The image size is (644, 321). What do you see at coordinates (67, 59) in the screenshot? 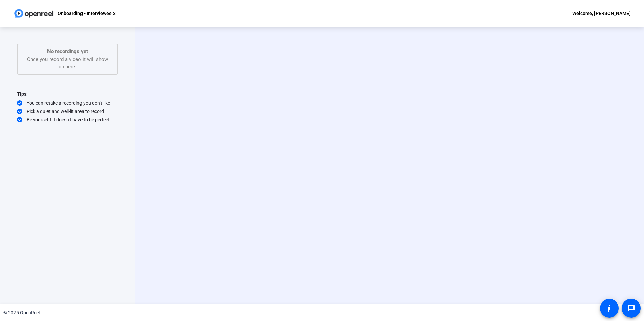
I see `div: Once you record a video it will show up here.` at bounding box center [67, 59].